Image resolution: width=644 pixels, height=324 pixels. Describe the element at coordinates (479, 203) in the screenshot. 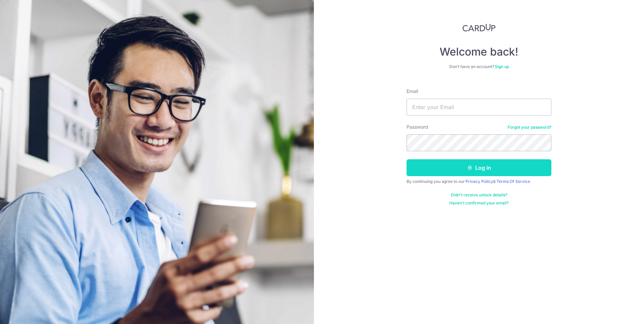

I see `a: Haven't confirmed your email?` at that location.